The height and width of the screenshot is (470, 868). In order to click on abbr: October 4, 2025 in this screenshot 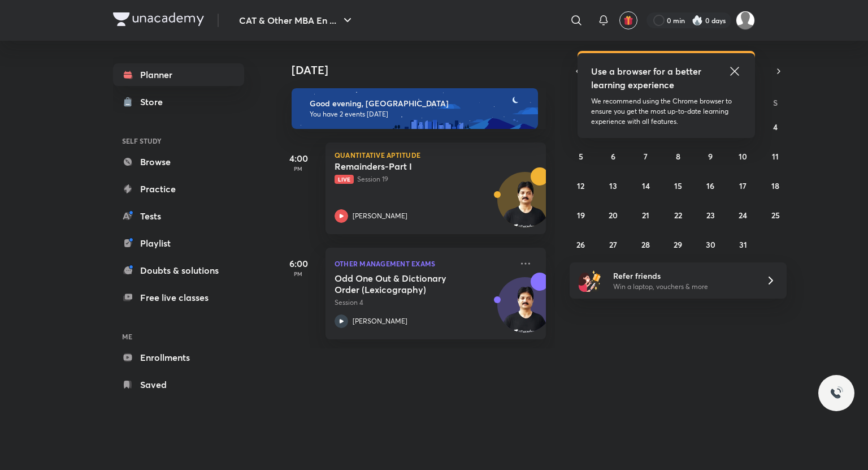, I will do `click(775, 127)`.